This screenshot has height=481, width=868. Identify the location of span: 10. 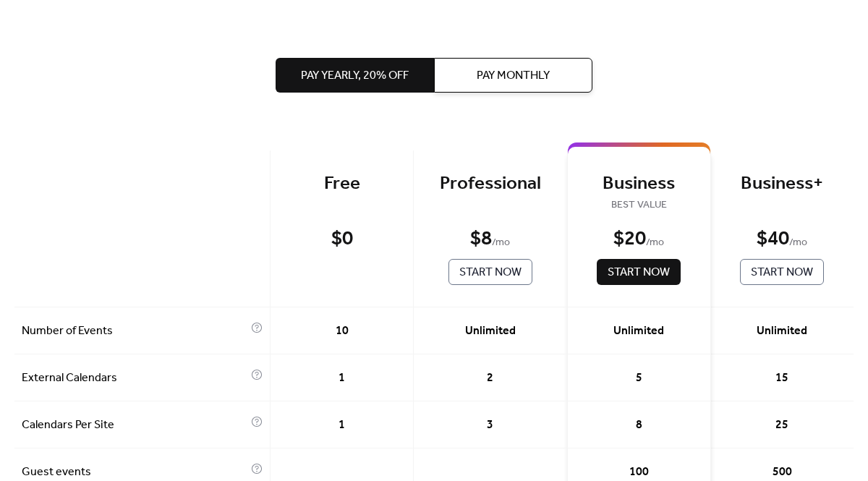
(342, 332).